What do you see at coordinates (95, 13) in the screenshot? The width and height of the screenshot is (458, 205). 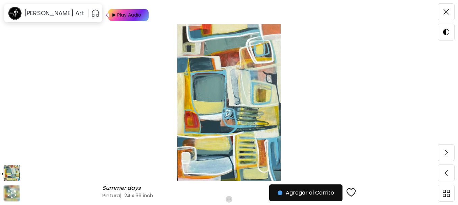 I see `button: pauseOutline IconGradient Icon` at bounding box center [95, 13].